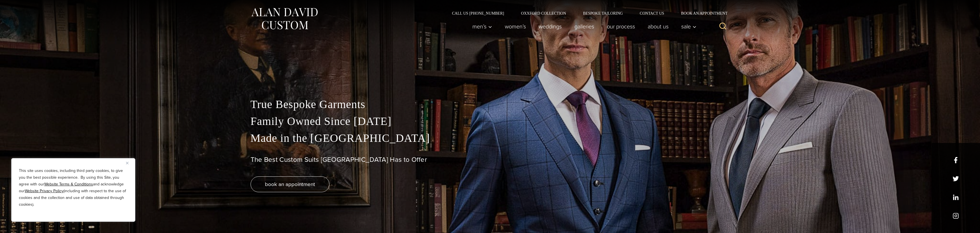 This screenshot has width=980, height=233. What do you see at coordinates (688, 26) in the screenshot?
I see `span: Sale` at bounding box center [688, 26].